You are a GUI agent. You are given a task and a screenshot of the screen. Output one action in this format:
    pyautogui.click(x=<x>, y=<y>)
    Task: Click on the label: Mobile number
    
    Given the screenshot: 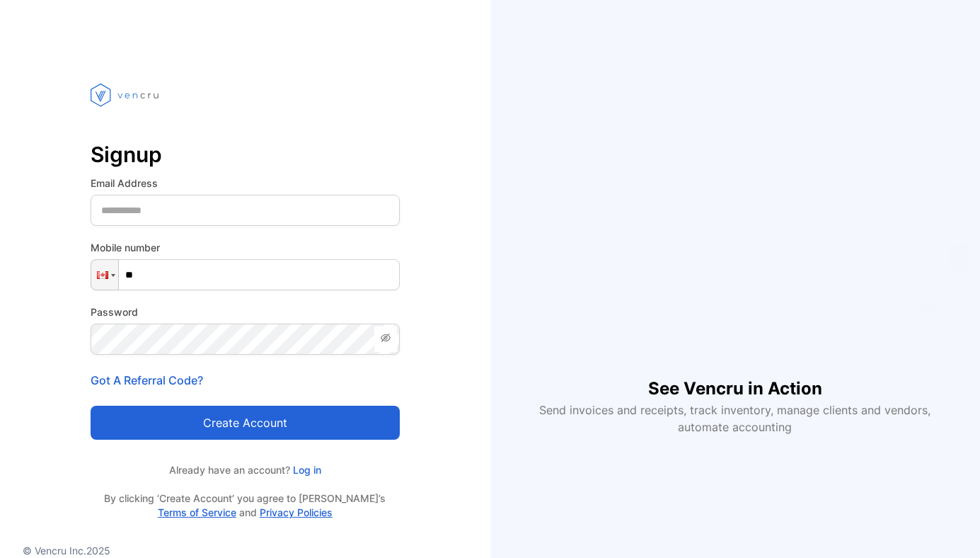 What is the action you would take?
    pyautogui.click(x=245, y=247)
    